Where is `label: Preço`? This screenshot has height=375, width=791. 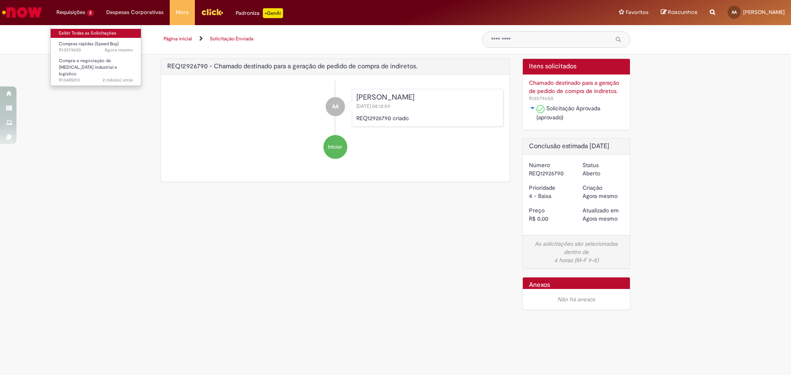
label: Preço is located at coordinates (537, 210).